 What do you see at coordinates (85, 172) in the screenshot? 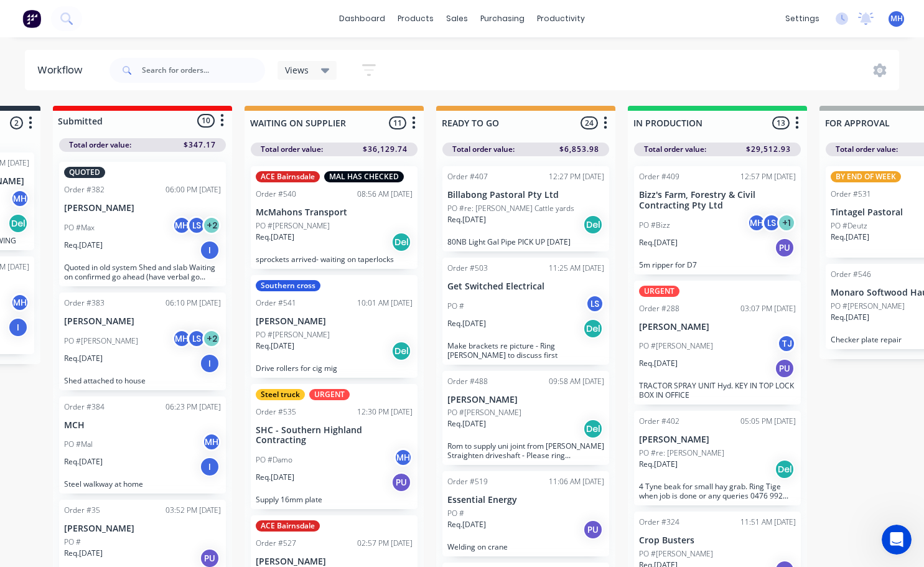
I see `div: QUOTED` at bounding box center [85, 172].